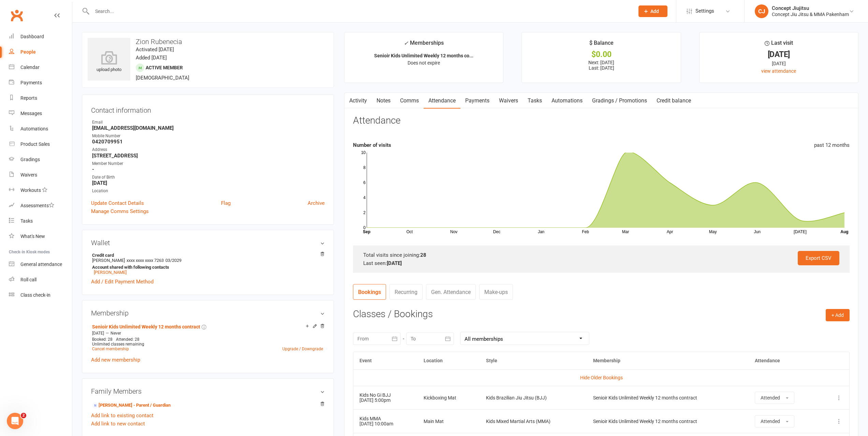  I want to click on a: General attendance kiosk mode, so click(40, 264).